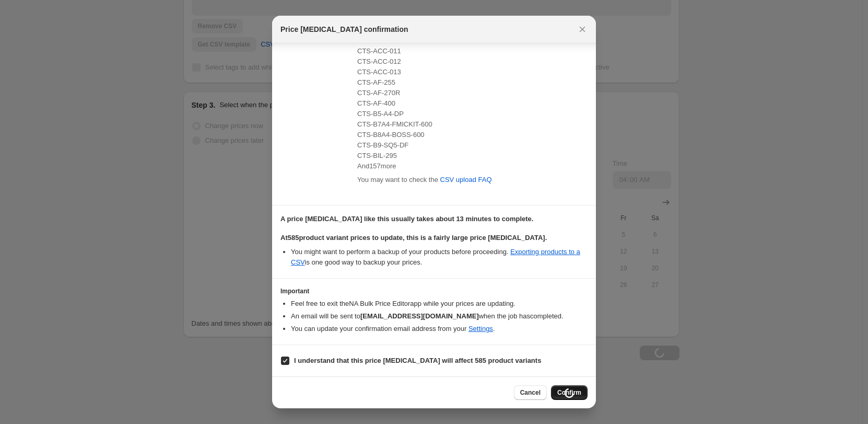 This screenshot has height=424, width=868. Describe the element at coordinates (379, 72) in the screenshot. I see `span: CTS-ACC-013` at that location.